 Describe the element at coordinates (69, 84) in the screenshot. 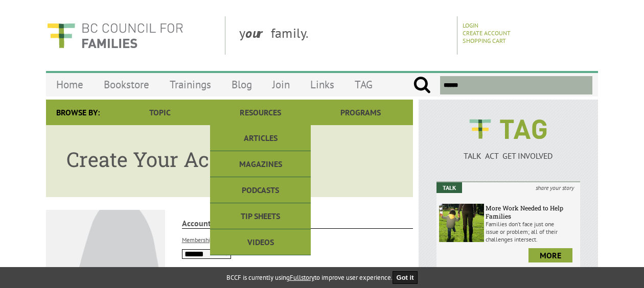

I see `a: Home` at that location.